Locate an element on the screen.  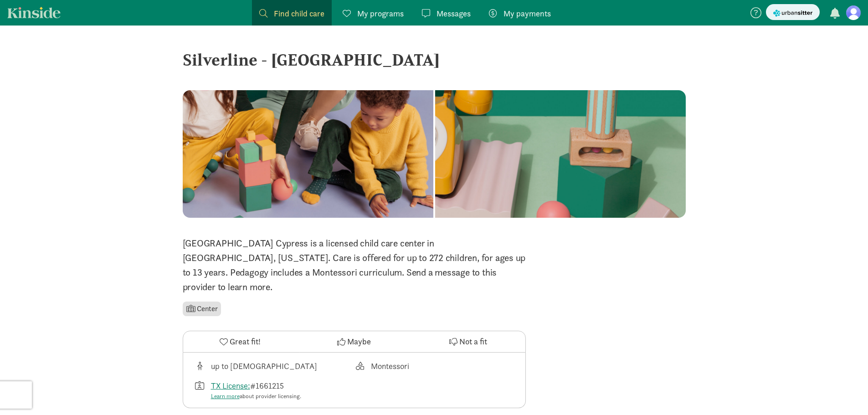
div: Age range for children that this provider cares for is located at coordinates (274, 366).